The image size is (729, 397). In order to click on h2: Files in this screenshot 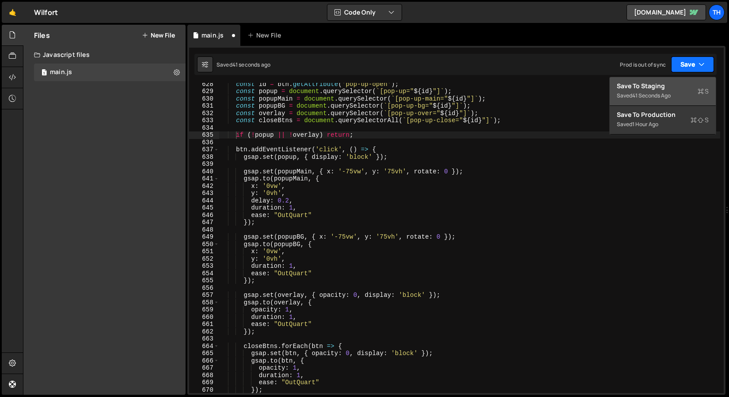, I will do `click(42, 35)`.